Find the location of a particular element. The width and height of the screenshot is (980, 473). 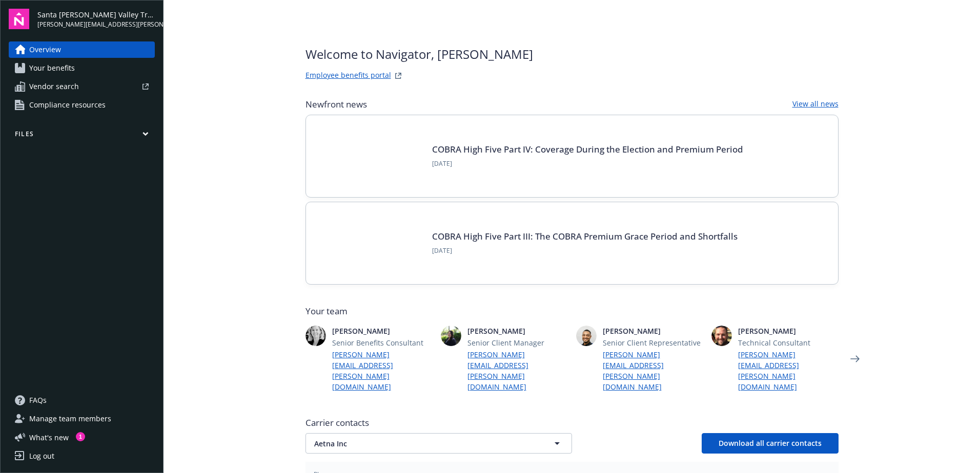

a: COBRA High Five Part III: The COBRA Premium Grace Period and Shortfalls is located at coordinates (585, 236).